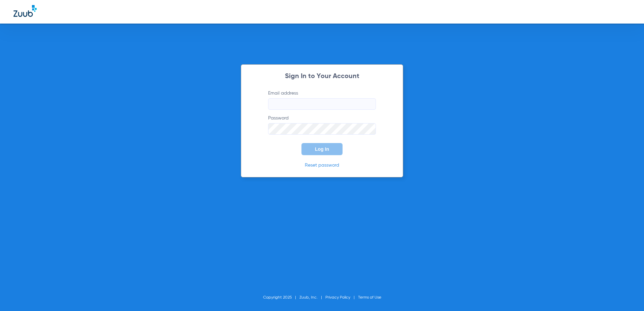 The height and width of the screenshot is (311, 644). Describe the element at coordinates (322, 104) in the screenshot. I see `input: Email address` at that location.